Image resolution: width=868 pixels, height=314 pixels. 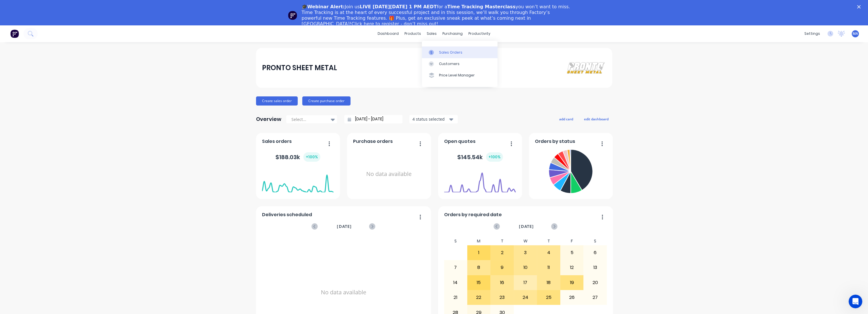 What do you see at coordinates (460, 52) in the screenshot?
I see `a: Sales Orders` at bounding box center [460, 52].